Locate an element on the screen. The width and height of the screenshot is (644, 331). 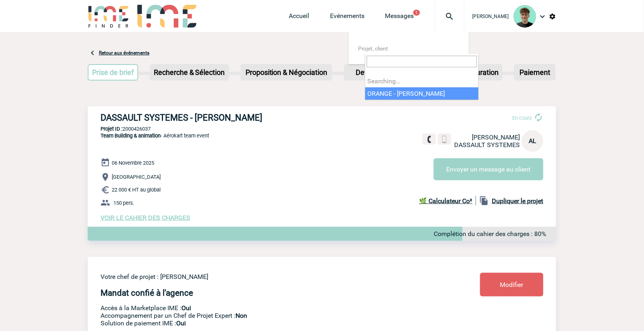
span: 22 000 € HT au global is located at coordinates (136, 190).